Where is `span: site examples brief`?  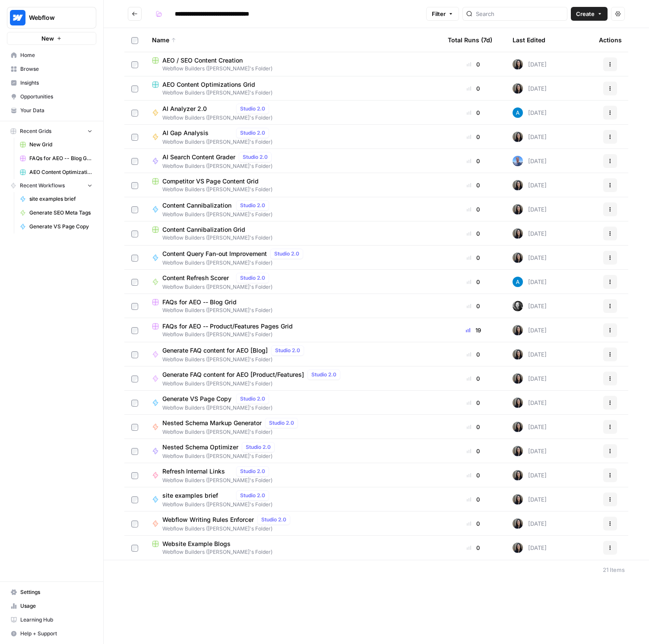
span: site examples brief is located at coordinates (197, 496).